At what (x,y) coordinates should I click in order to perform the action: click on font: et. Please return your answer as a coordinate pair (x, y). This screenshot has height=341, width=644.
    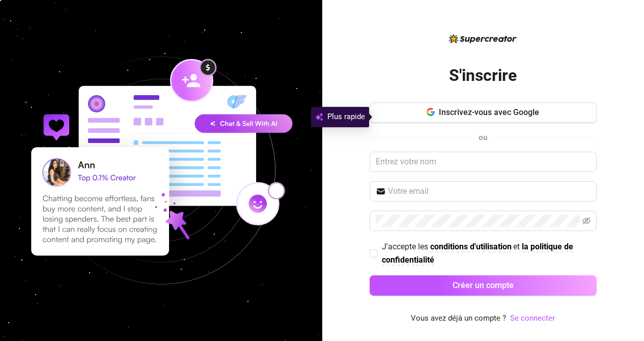
    Looking at the image, I should click on (516, 246).